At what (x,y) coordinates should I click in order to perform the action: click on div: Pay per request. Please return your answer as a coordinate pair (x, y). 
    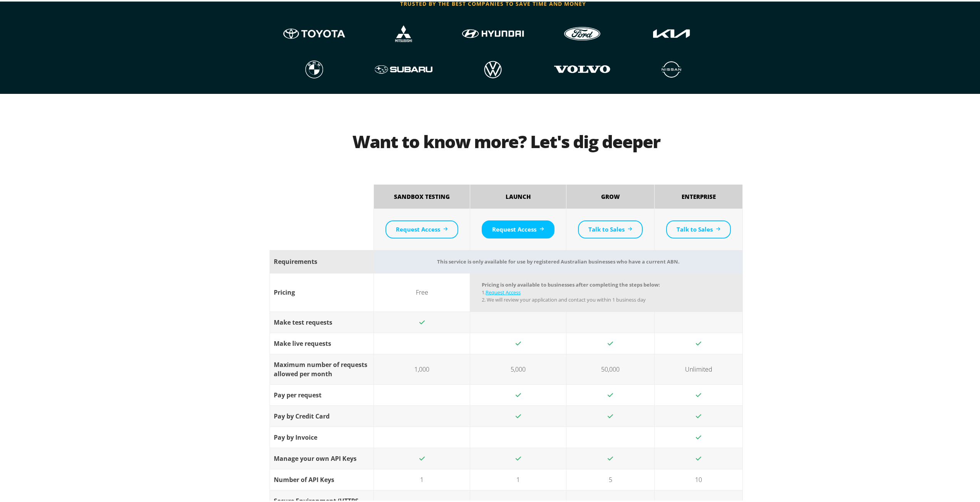
    Looking at the image, I should click on (321, 394).